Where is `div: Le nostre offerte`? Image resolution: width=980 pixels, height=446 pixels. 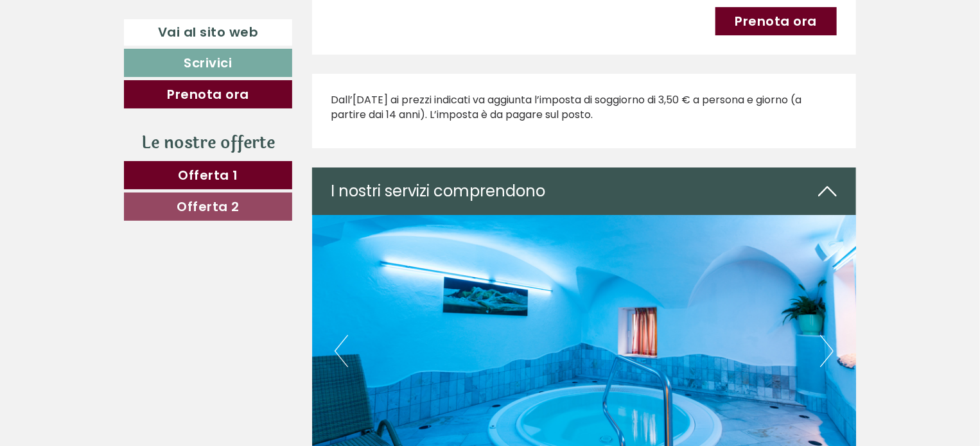
div: Le nostre offerte is located at coordinates (208, 142).